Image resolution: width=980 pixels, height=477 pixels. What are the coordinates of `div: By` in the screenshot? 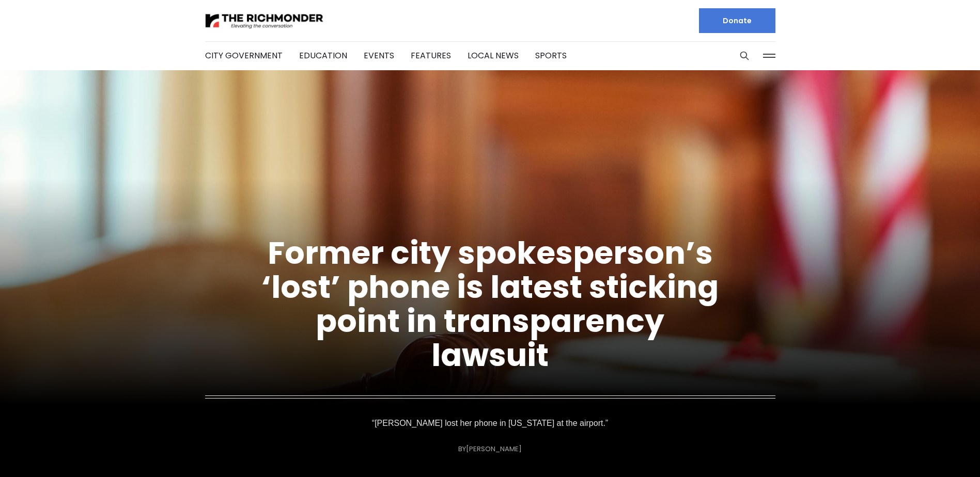 It's located at (489, 448).